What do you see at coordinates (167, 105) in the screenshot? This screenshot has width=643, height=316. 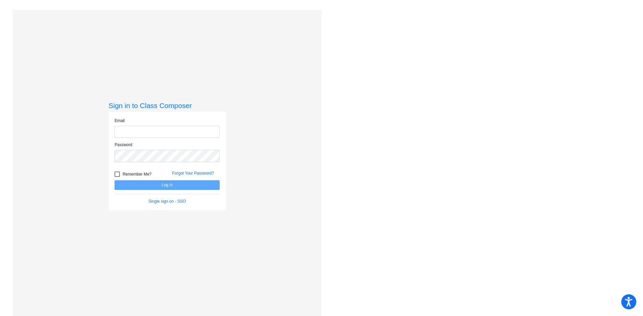 I see `h3: Sign in to Class Composer` at bounding box center [167, 105].